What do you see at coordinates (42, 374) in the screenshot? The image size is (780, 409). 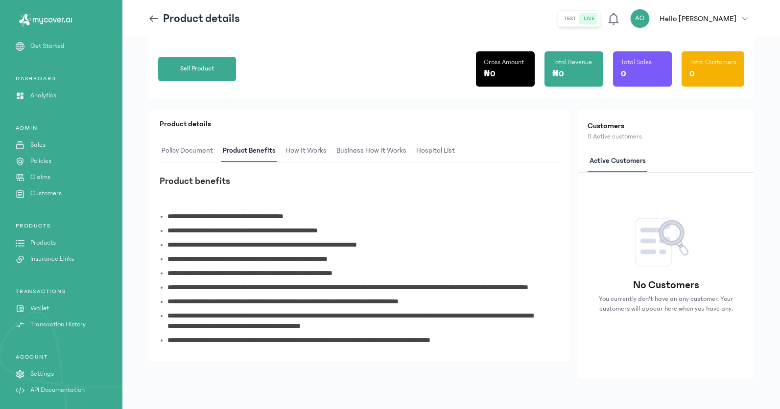 I see `p: Settings` at bounding box center [42, 374].